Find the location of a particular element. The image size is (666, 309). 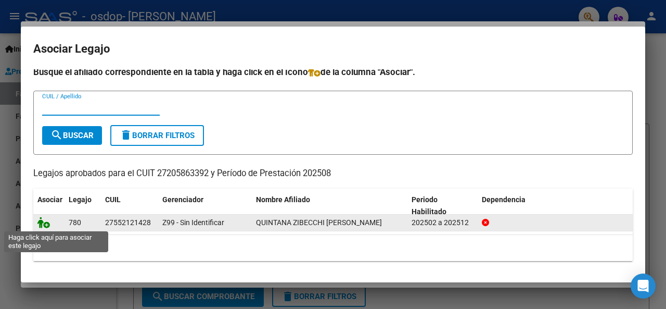

datatable-header-cell: Dependencia is located at coordinates (555, 206).